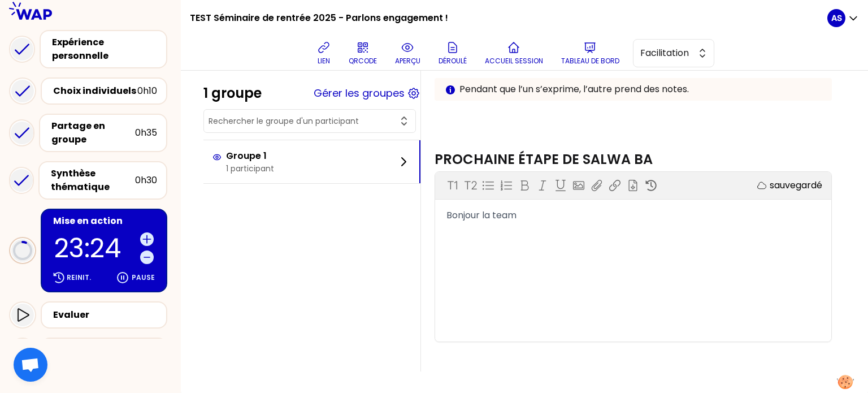 The image size is (868, 393). What do you see at coordinates (590, 61) in the screenshot?
I see `p: Tableau de bord` at bounding box center [590, 61].